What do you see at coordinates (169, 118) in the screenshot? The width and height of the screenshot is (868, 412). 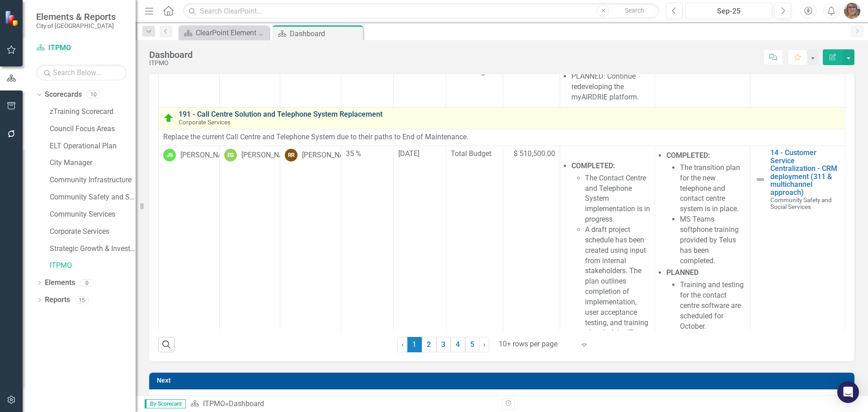 I see `img: On Target` at bounding box center [169, 118].